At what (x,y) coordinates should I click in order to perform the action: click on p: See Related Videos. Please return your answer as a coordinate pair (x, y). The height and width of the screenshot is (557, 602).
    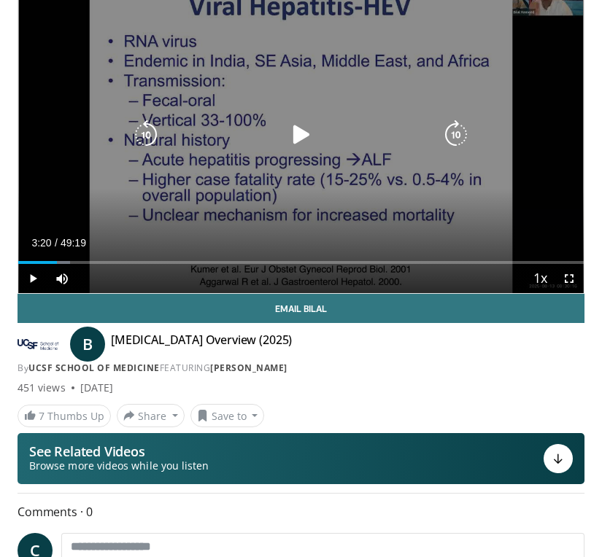
    Looking at the image, I should click on (119, 452).